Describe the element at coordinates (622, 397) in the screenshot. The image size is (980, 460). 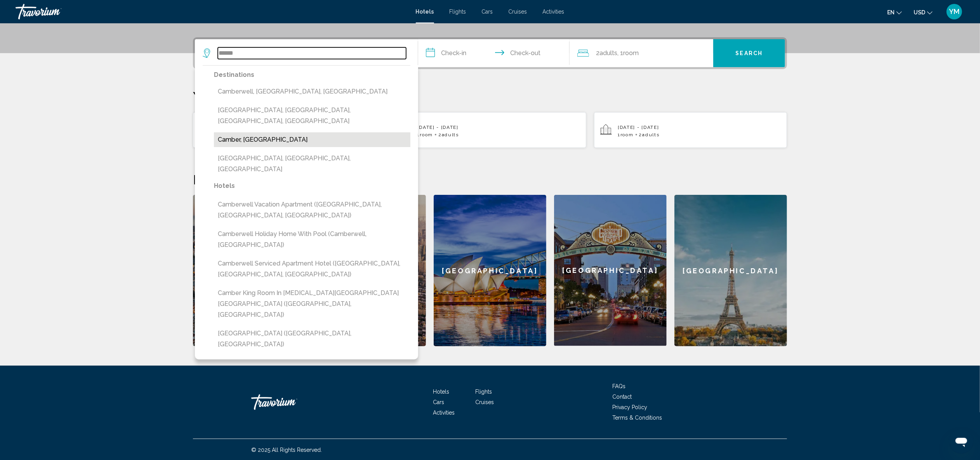
I see `span: Contact` at that location.